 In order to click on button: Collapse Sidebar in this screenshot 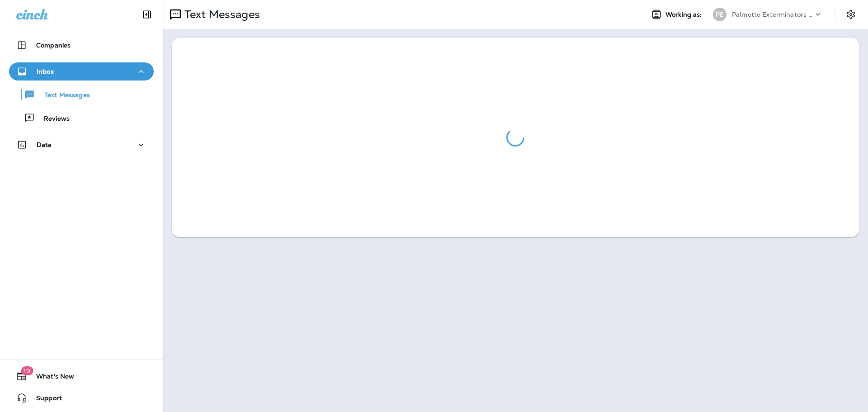, I will do `click(147, 14)`.